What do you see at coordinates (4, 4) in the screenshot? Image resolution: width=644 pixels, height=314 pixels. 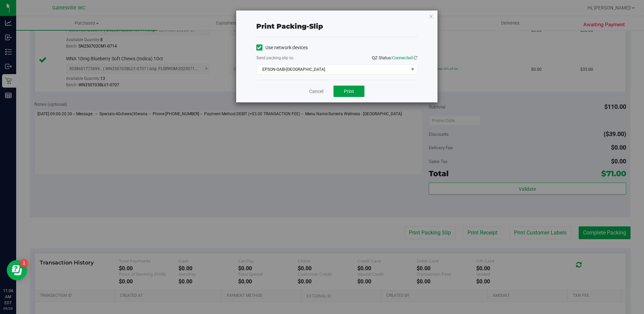 I see `span: 1` at bounding box center [4, 4].